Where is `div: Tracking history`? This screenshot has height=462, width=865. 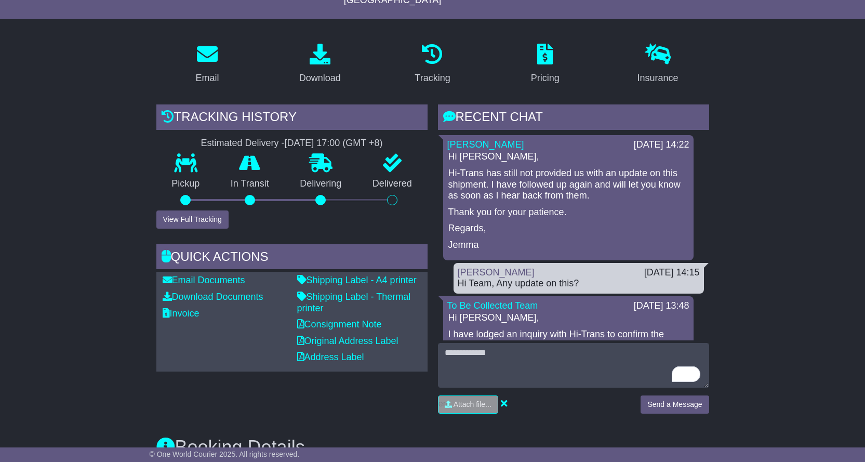
div: Tracking history is located at coordinates (292, 118).